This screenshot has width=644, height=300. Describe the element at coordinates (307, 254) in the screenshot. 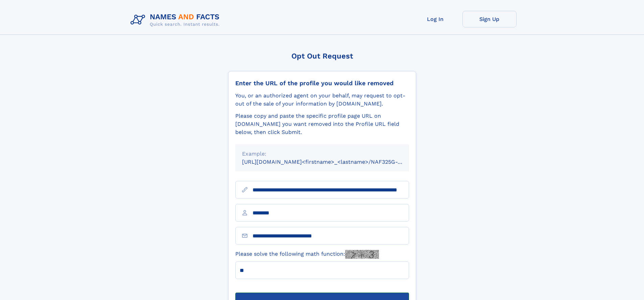

I see `label: Please solve the following math function:` at that location.